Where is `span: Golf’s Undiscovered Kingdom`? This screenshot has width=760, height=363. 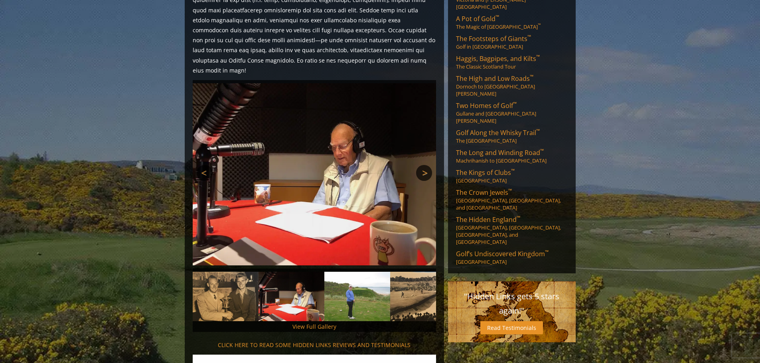 span: Golf’s Undiscovered Kingdom is located at coordinates (502, 254).